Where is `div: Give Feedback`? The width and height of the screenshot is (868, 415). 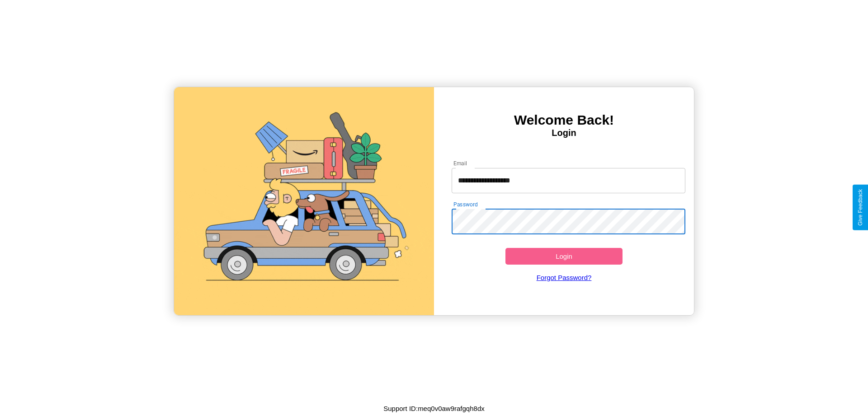 div: Give Feedback is located at coordinates (860, 208).